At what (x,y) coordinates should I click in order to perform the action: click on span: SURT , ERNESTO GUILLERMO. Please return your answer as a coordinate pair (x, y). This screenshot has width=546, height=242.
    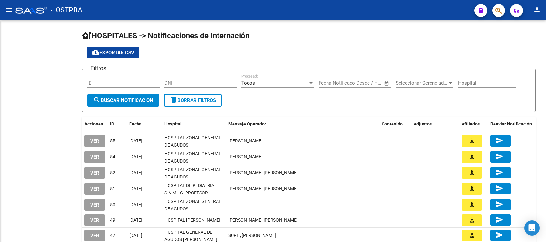
    Looking at the image, I should click on (252, 236).